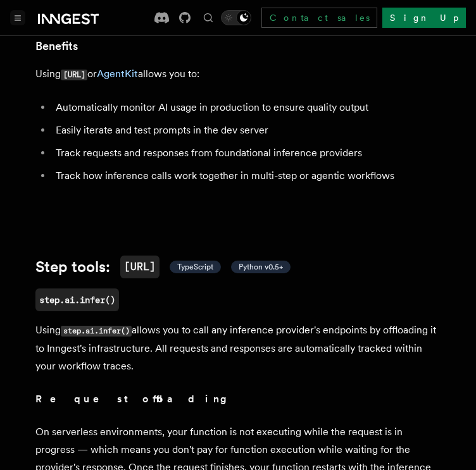 The image size is (476, 470). What do you see at coordinates (238, 348) in the screenshot?
I see `p: Using allows you to call any inference provider's endpoints by offloading it to Inngest's infrast...` at bounding box center [238, 348].